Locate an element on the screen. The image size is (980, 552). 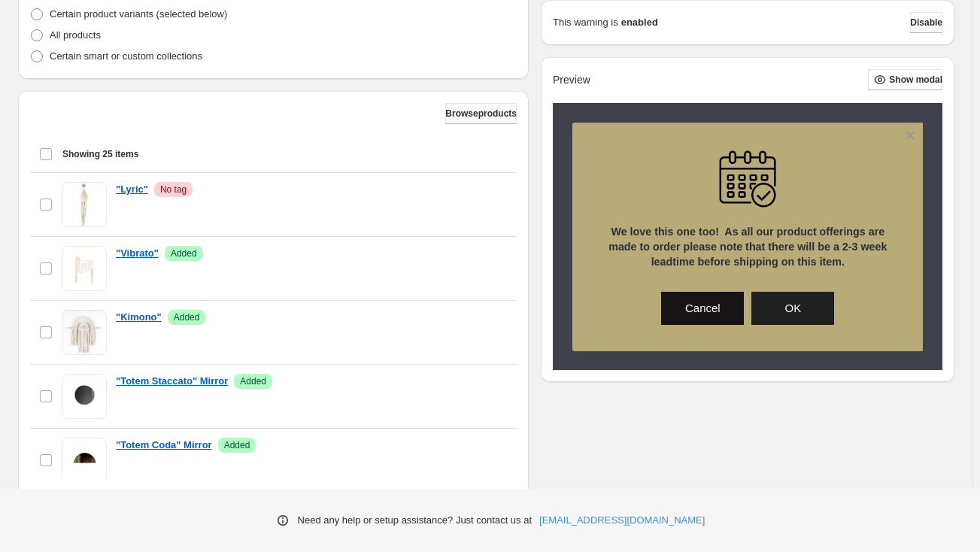
p: This warning is is located at coordinates (586, 23).